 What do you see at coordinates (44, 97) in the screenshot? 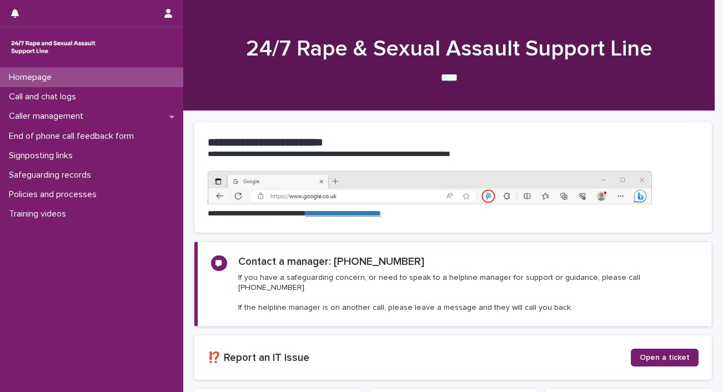
I see `p: Call and chat logs` at bounding box center [44, 97].